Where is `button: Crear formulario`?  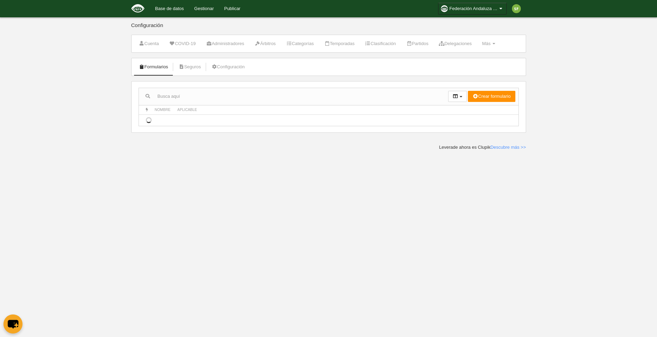
button: Crear formulario is located at coordinates (491, 96).